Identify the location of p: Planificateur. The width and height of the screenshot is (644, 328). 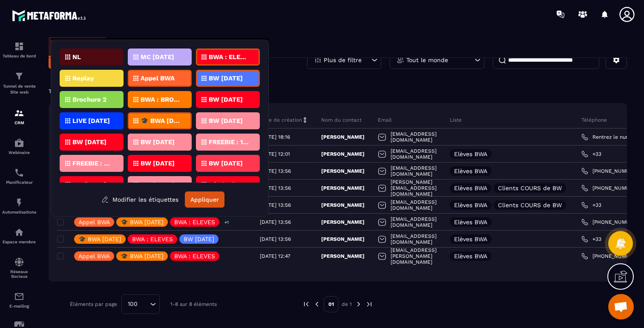
(19, 182).